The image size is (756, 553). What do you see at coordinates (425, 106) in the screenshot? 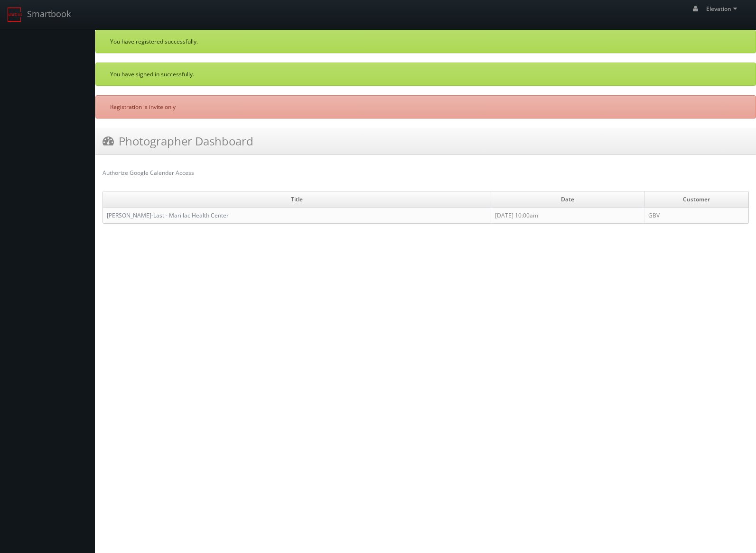
I see `p: Registration is invite only` at bounding box center [425, 106].